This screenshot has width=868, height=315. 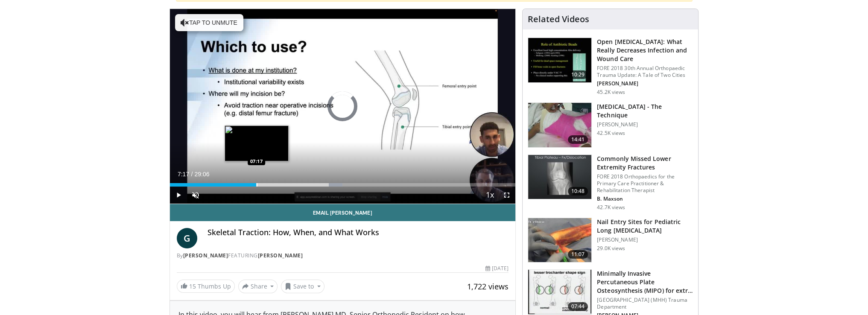 What do you see at coordinates (258, 287) in the screenshot?
I see `button: Share` at bounding box center [258, 287].